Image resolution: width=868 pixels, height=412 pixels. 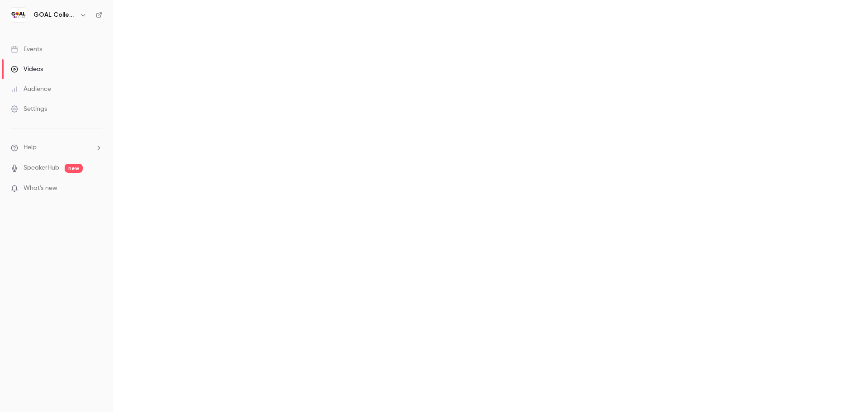 I want to click on div: Videos, so click(x=27, y=69).